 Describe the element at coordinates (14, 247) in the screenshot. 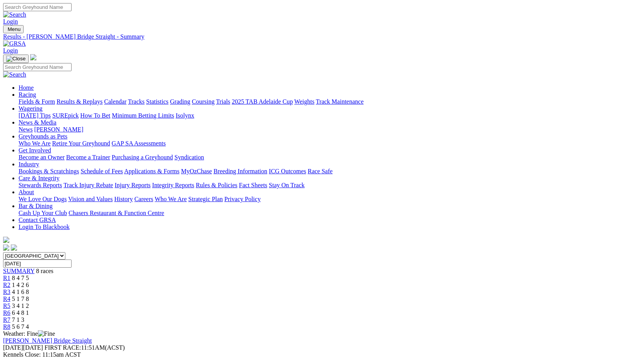

I see `img: twitter.svg` at that location.